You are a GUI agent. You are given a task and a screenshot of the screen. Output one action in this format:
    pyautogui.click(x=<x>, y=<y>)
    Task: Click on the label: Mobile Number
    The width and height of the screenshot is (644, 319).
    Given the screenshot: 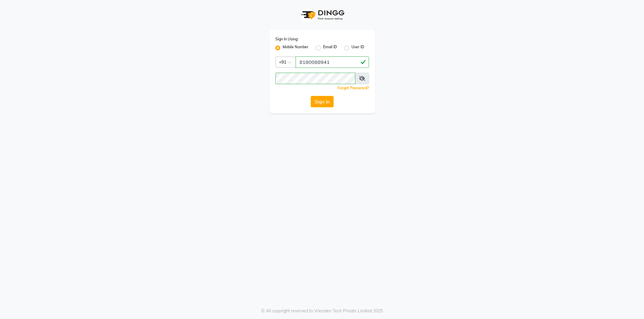 What is the action you would take?
    pyautogui.click(x=295, y=48)
    